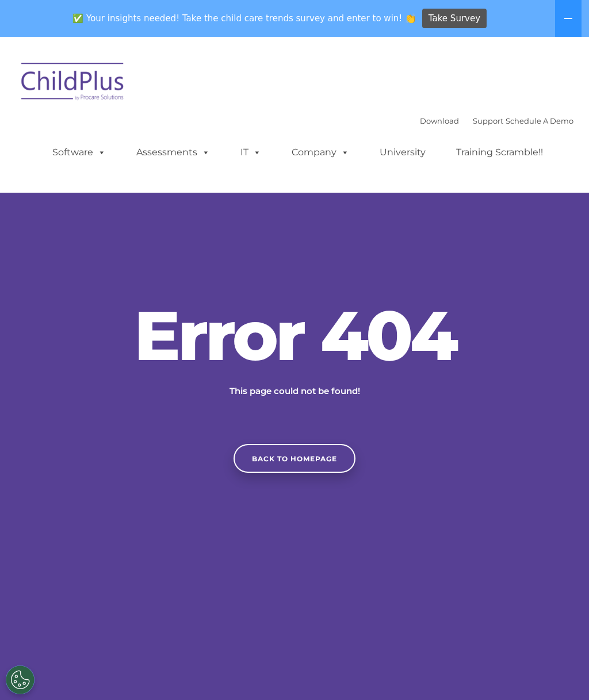 The image size is (589, 700). What do you see at coordinates (439, 121) in the screenshot?
I see `a: Download` at bounding box center [439, 121].